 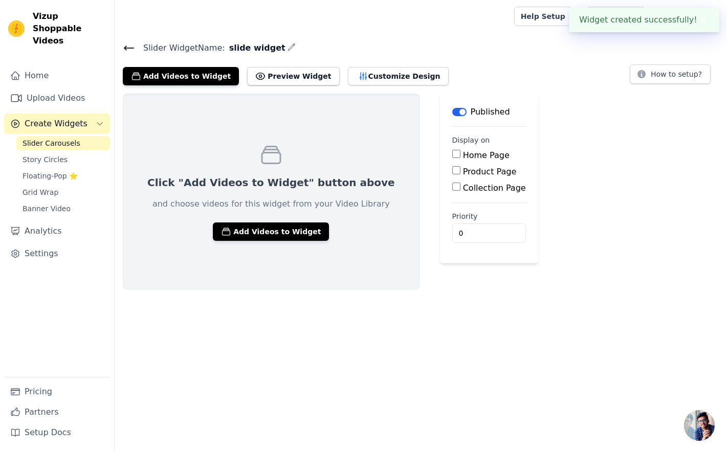 I want to click on span: Create Widgets, so click(x=56, y=124).